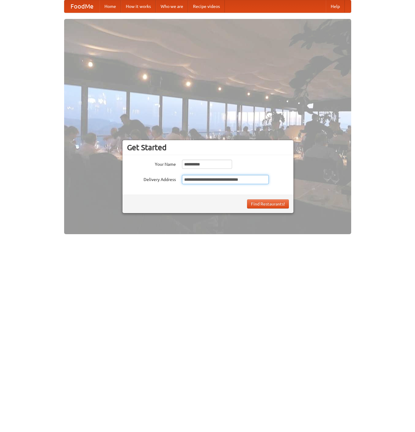 This screenshot has width=415, height=432. I want to click on label: Delivery Address, so click(151, 178).